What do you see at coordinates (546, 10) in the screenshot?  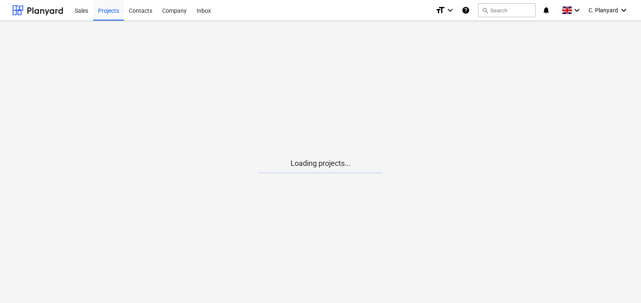 I see `i: notifications` at bounding box center [546, 10].